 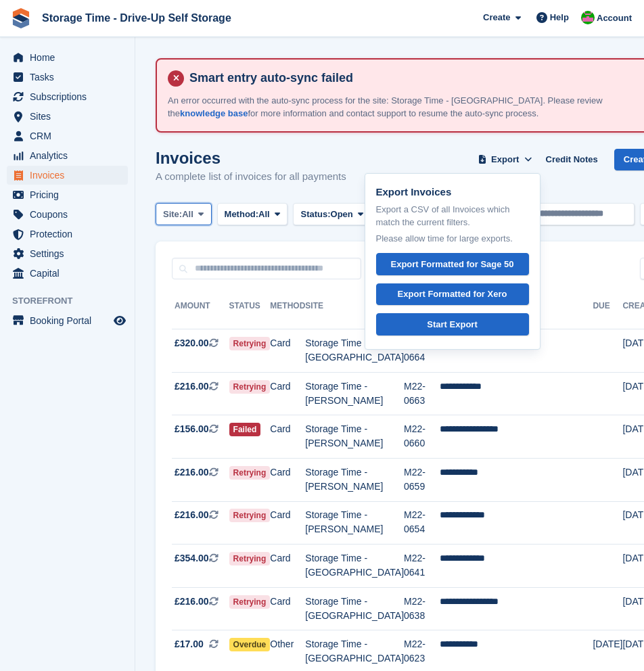 I want to click on td: M22-0638, so click(x=421, y=609).